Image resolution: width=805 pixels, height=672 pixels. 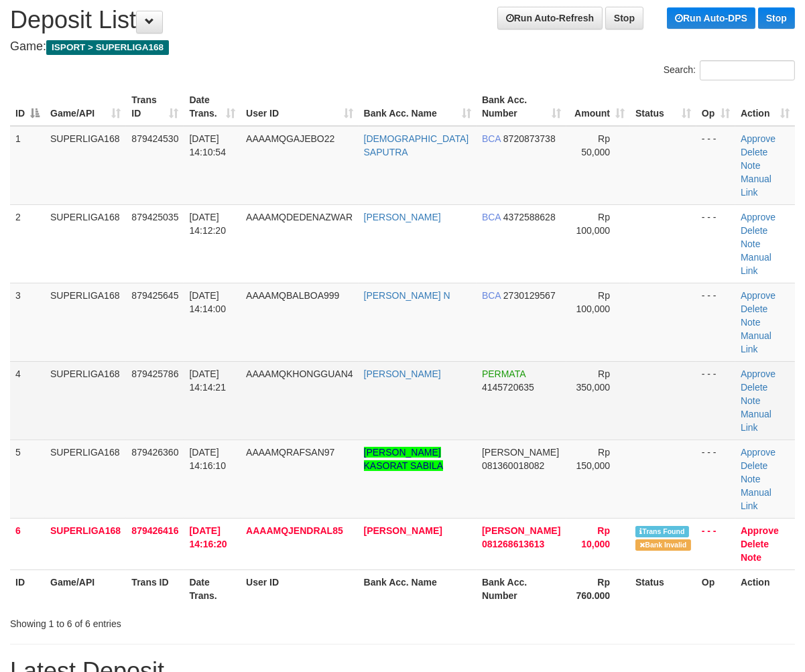 I want to click on span: AAAAMQDEDENAZWAR, so click(x=299, y=217).